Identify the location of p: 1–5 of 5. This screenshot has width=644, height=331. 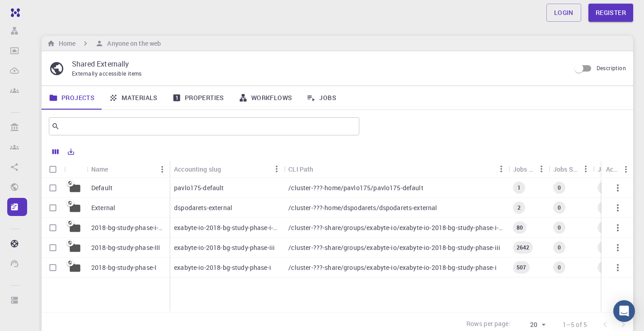
(575, 324).